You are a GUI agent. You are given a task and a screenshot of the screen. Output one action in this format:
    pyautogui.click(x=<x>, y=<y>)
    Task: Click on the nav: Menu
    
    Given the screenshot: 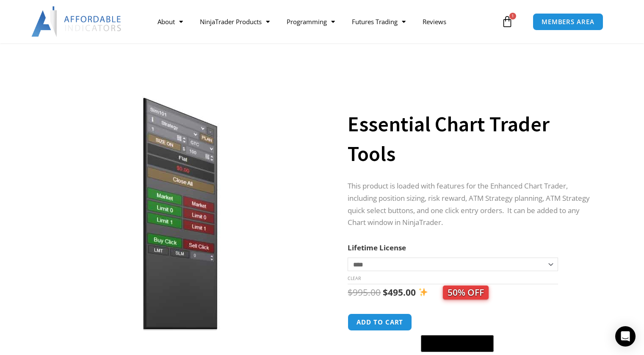 What is the action you would take?
    pyautogui.click(x=324, y=21)
    